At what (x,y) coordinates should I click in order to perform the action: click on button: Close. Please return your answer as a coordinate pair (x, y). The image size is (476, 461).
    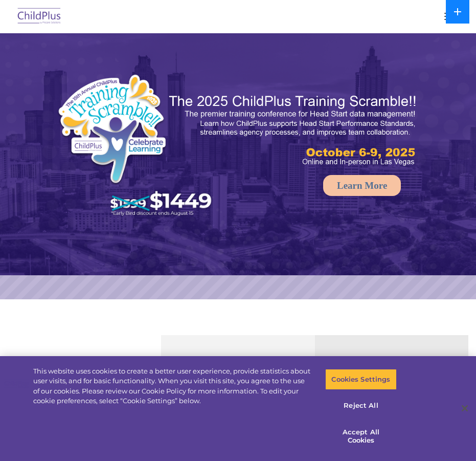
    Looking at the image, I should click on (465, 409).